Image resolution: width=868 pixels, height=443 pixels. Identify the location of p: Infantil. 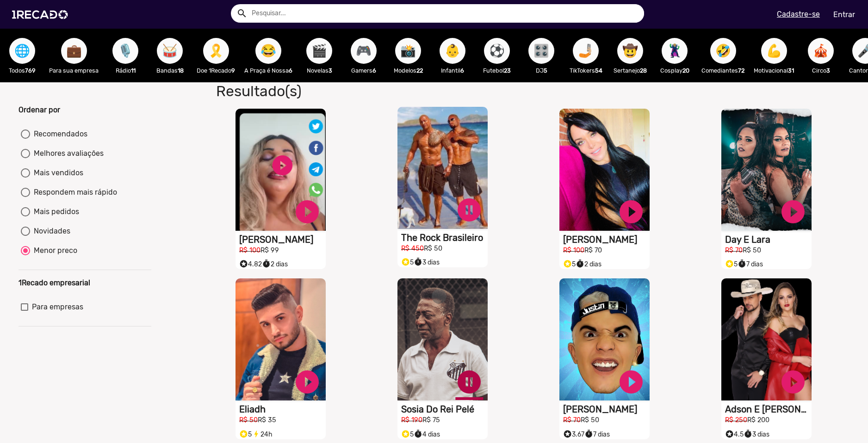
(453, 70).